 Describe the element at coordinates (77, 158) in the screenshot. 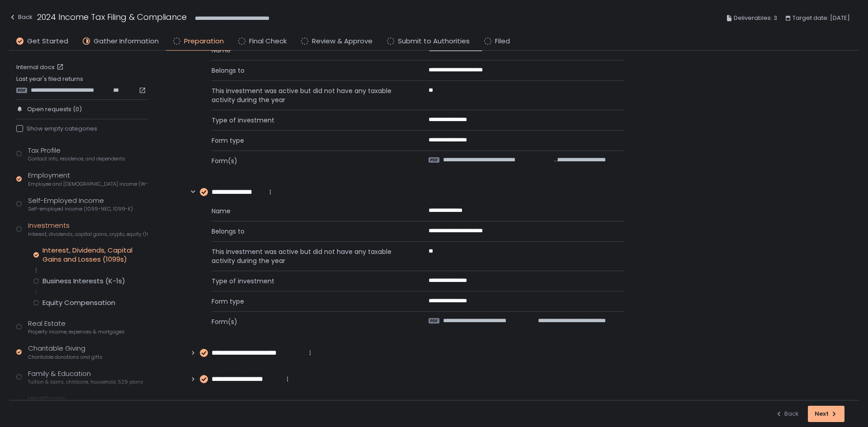

I see `span: Contact info, residence, and dependents` at that location.